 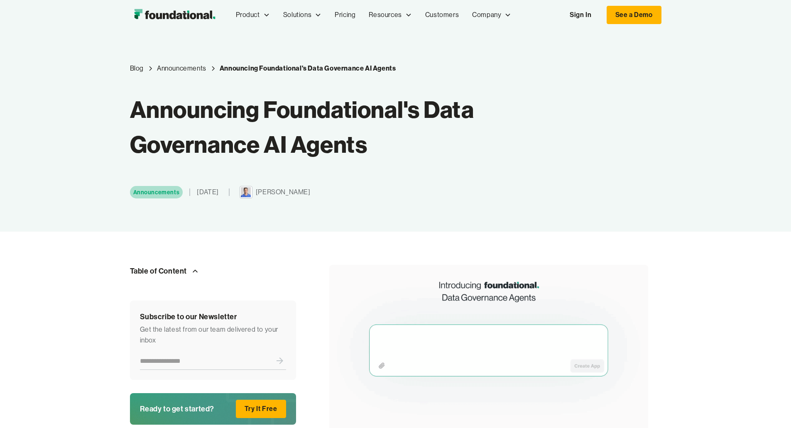 I want to click on a: Current blog, so click(x=308, y=68).